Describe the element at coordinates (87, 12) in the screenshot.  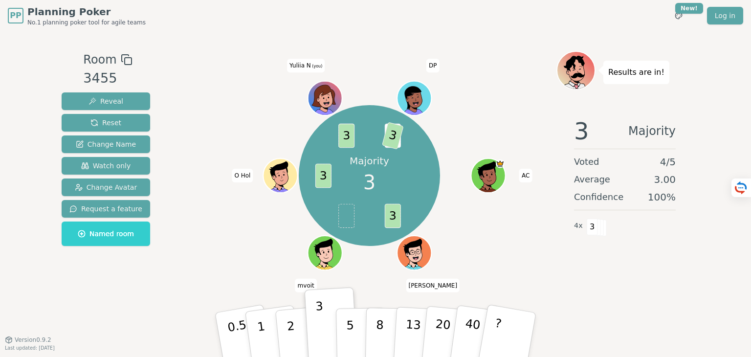
I see `span: Planning Poker` at that location.